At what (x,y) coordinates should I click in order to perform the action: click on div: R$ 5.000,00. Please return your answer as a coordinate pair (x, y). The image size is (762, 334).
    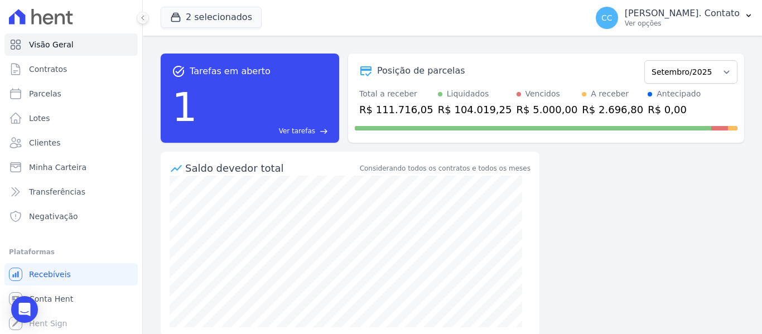
    Looking at the image, I should click on (547, 109).